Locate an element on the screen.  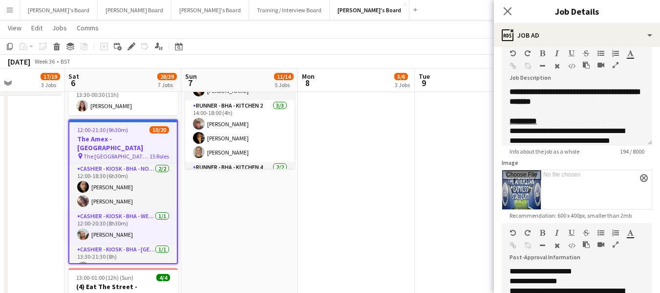
span: 4/4 is located at coordinates (163, 277).